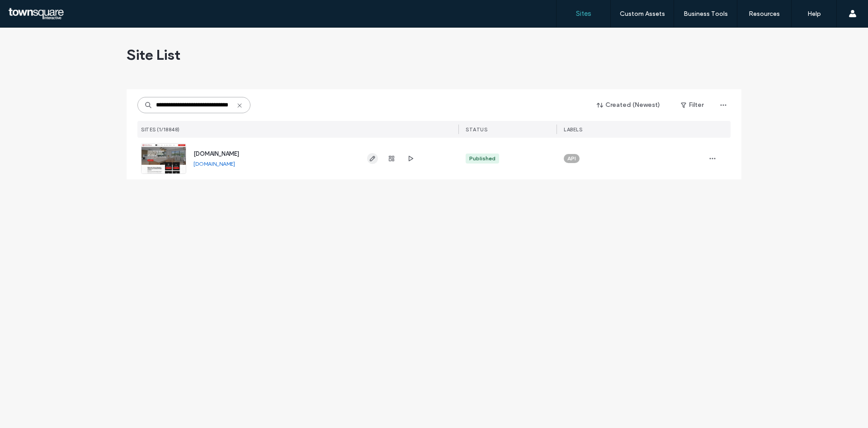 The width and height of the screenshot is (868, 428). I want to click on label: Business Tools, so click(706, 14).